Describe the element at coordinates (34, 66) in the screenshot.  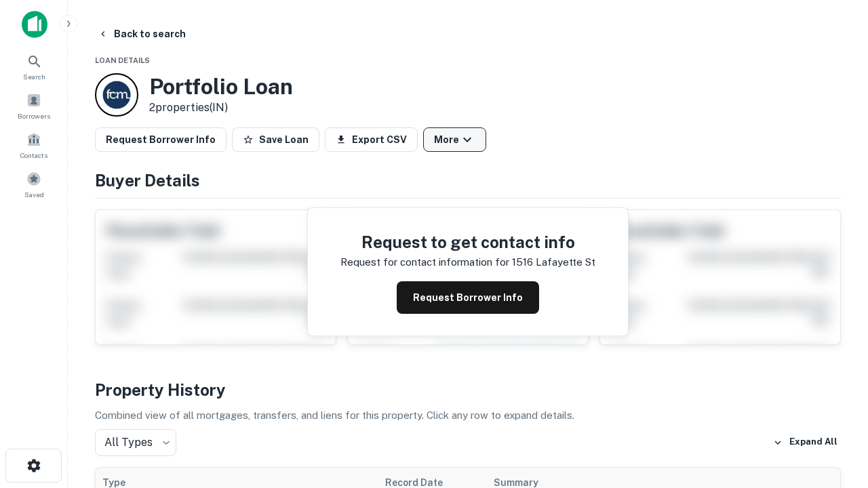
I see `a: Search` at that location.